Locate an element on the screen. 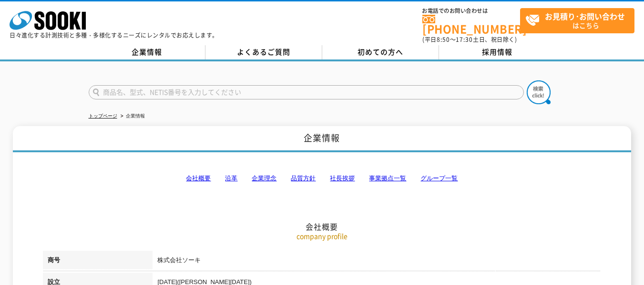 This screenshot has height=285, width=644. th: 商号 is located at coordinates (98, 262).